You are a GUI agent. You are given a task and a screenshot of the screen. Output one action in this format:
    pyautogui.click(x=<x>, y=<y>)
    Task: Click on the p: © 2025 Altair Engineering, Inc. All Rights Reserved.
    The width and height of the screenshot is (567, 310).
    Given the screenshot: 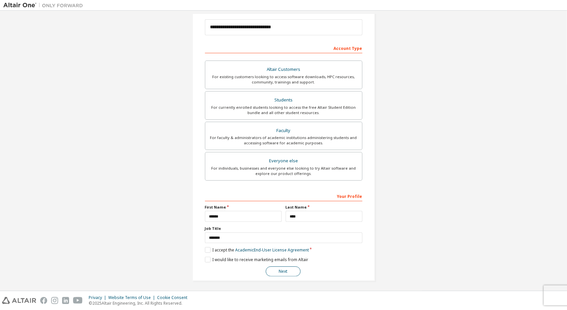 What is the action you would take?
    pyautogui.click(x=140, y=303)
    